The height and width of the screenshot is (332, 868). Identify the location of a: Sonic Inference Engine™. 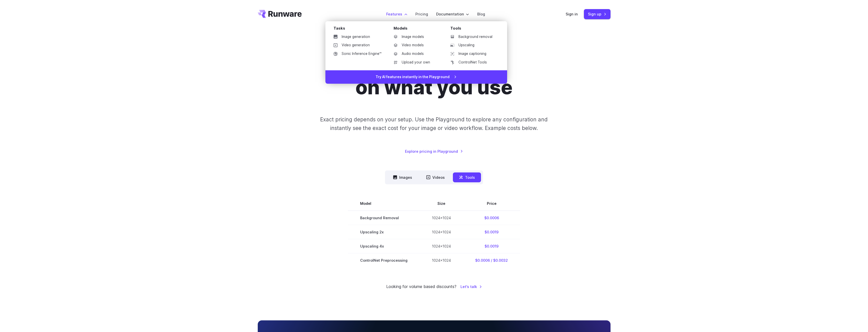
(358, 54).